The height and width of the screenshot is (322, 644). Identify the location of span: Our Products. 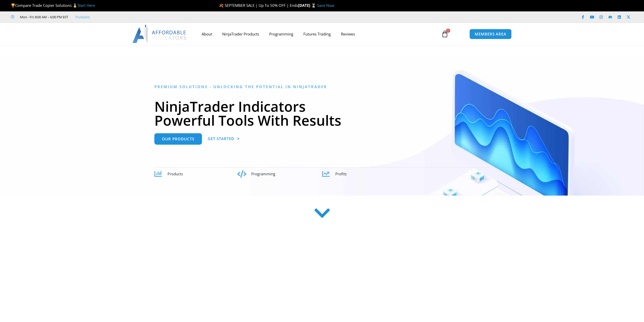
(178, 139).